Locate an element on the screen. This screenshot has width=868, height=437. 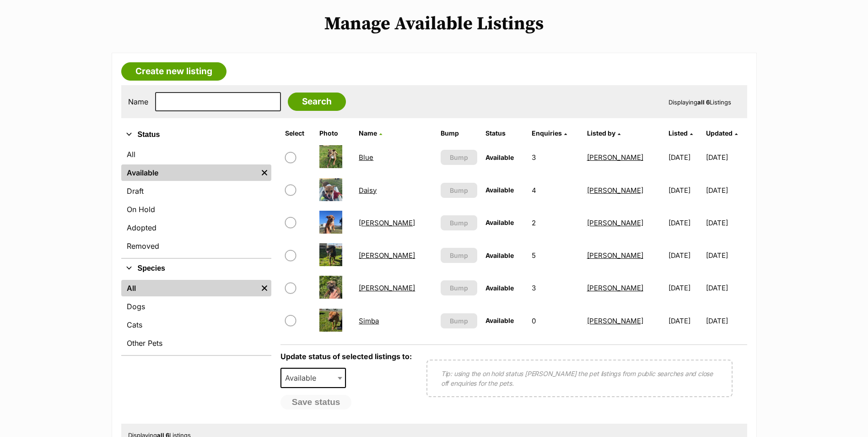
a: Blue is located at coordinates (366, 157).